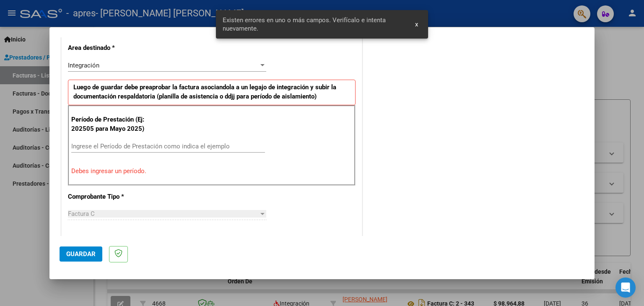 This screenshot has height=306, width=644. I want to click on strong: Luego de guardar debe preaprobar la factura asociandola a un legajo de integración y subir la doc..., so click(205, 92).